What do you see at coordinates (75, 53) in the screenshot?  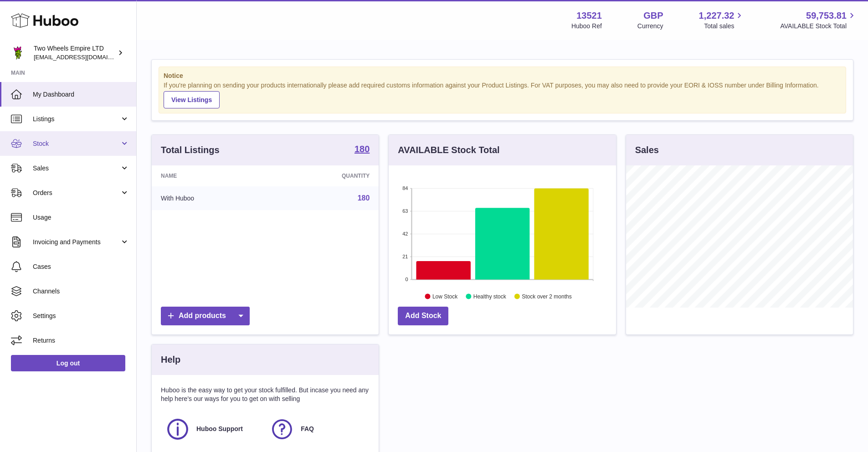 I see `div: Two Wheels Empire LTD` at bounding box center [75, 53].